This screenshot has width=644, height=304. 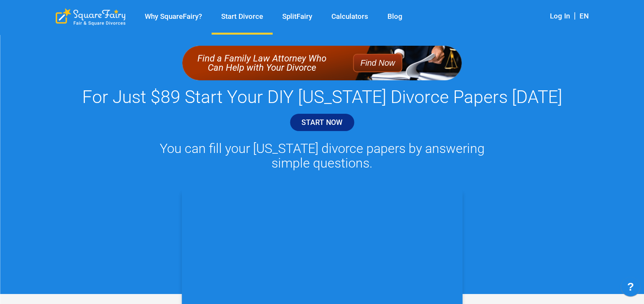 What do you see at coordinates (584, 16) in the screenshot?
I see `div: EN` at bounding box center [584, 16].